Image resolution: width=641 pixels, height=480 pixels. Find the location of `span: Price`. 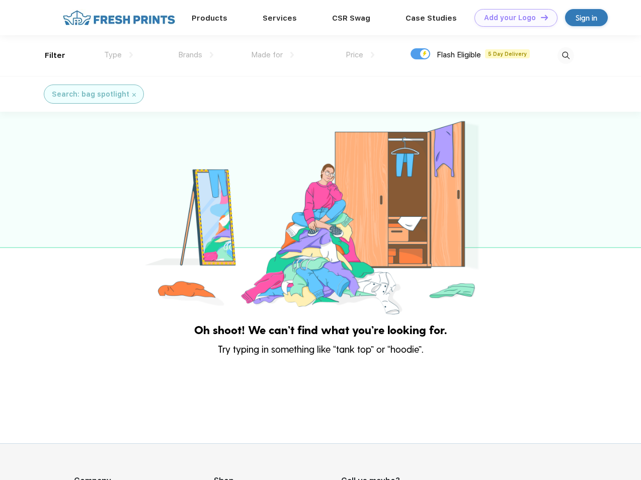

span: Price is located at coordinates (354, 55).